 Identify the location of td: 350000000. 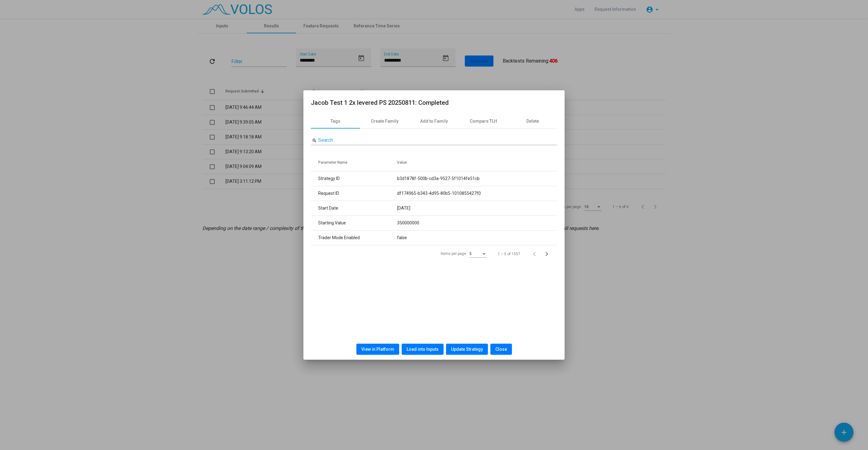
(477, 223).